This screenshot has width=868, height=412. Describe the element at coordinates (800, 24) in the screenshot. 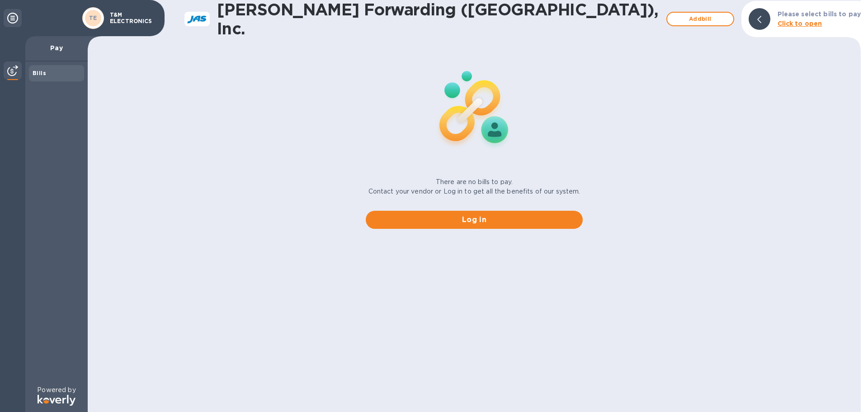

I see `b: Click to open` at that location.